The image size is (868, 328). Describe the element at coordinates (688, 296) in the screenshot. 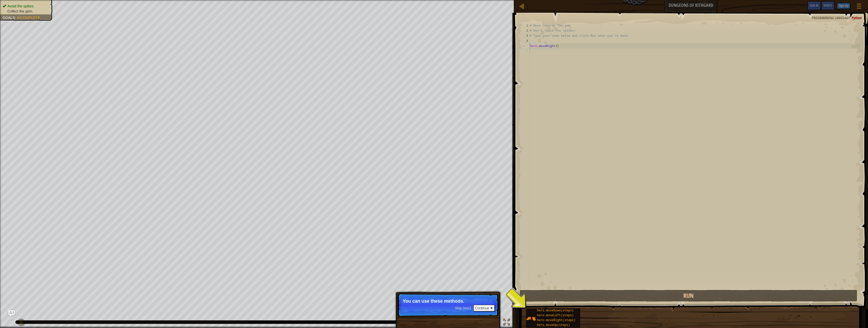

I see `button: Run` at that location.